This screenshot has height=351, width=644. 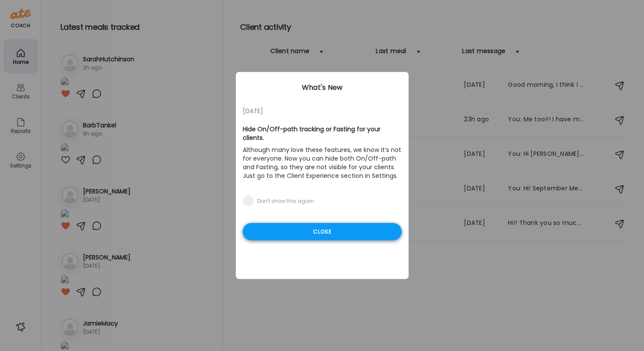 I want to click on b: Hide On/Off-path tracking or Fasting for your clients., so click(x=311, y=133).